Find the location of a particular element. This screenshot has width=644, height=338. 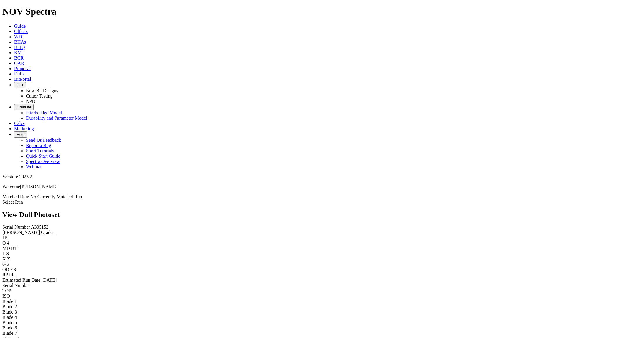

a: WD is located at coordinates (18, 37).